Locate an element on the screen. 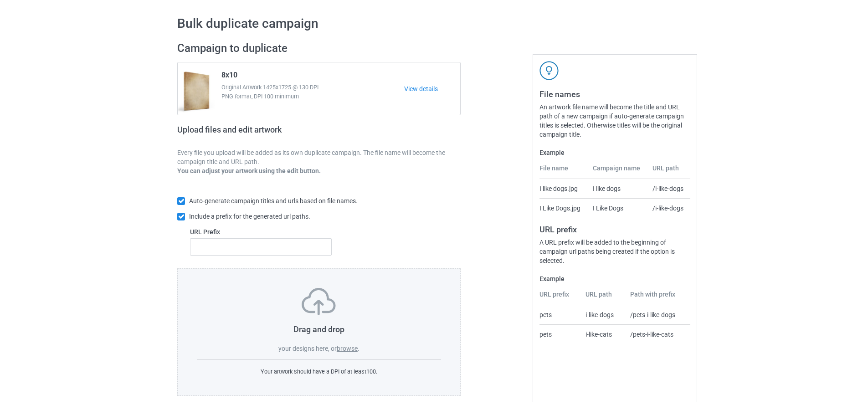 The height and width of the screenshot is (415, 868). span: your designs here, or is located at coordinates (307, 348).